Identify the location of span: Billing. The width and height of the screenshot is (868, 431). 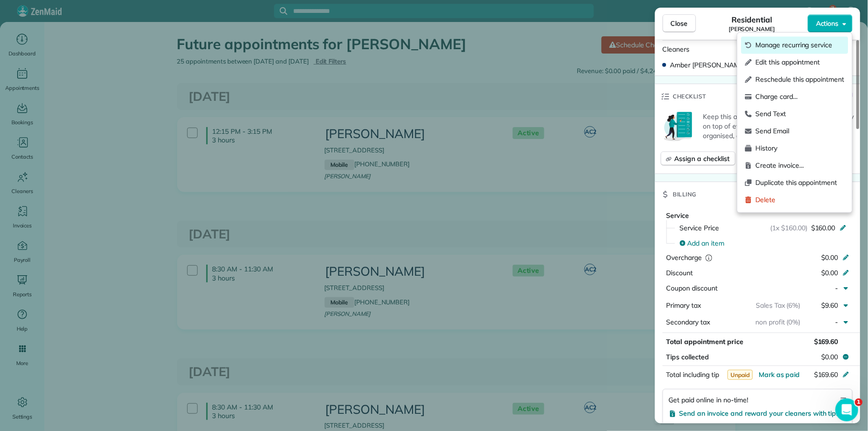
(685, 194).